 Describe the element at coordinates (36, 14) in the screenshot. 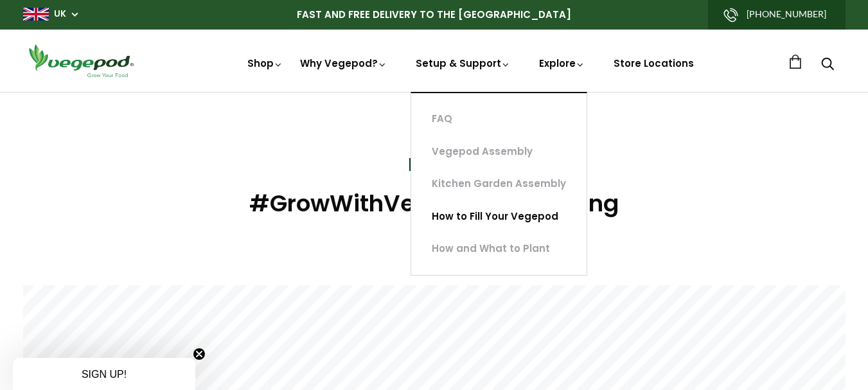

I see `img: gb_large.png` at that location.